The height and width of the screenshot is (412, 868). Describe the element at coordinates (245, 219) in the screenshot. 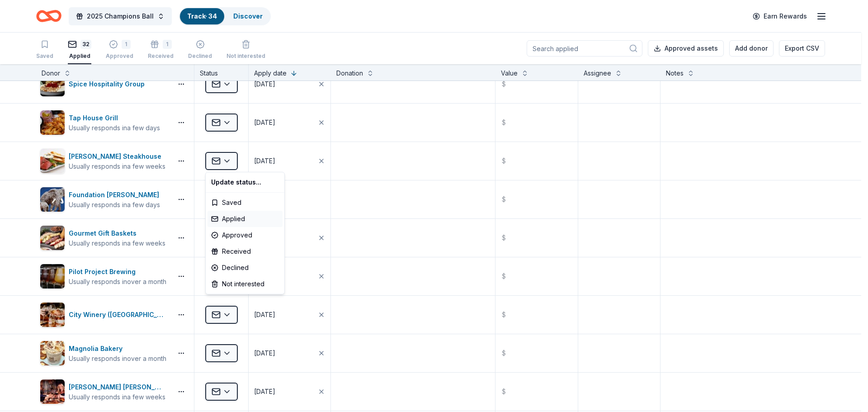

I see `div: Applied` at that location.